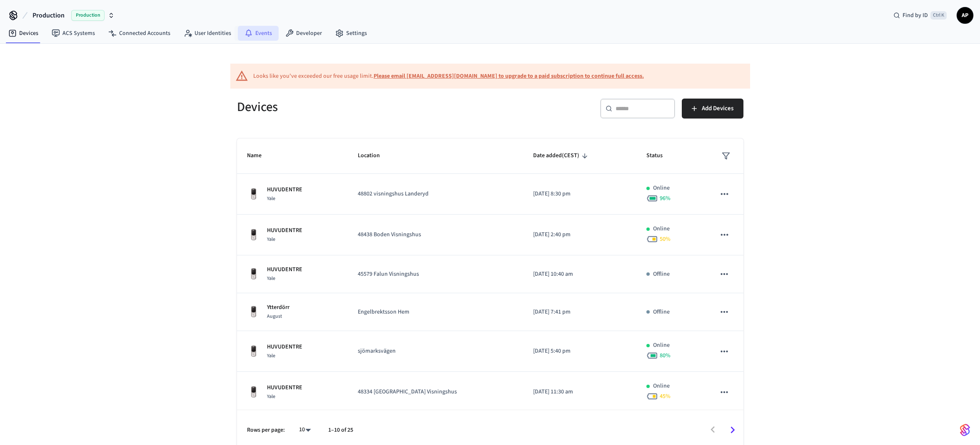 Image resolution: width=980 pixels, height=445 pixels. Describe the element at coordinates (274, 316) in the screenshot. I see `span: August` at that location.